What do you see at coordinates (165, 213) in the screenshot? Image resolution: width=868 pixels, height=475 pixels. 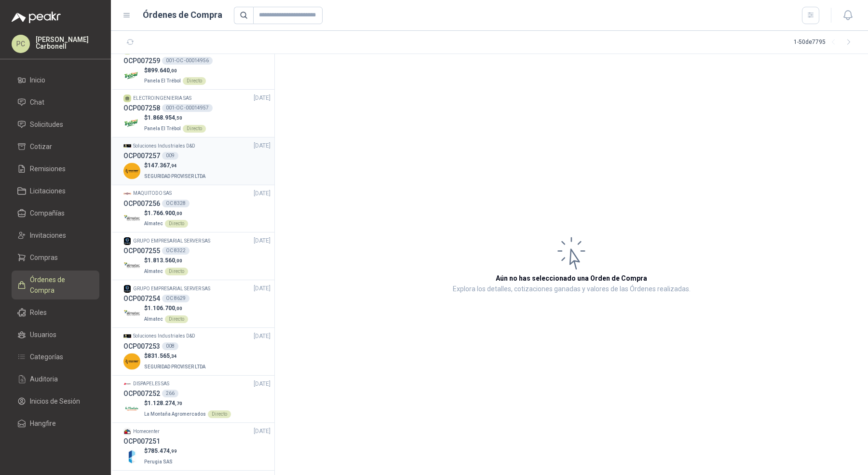 I see `span: 1.766.900` at bounding box center [165, 213].